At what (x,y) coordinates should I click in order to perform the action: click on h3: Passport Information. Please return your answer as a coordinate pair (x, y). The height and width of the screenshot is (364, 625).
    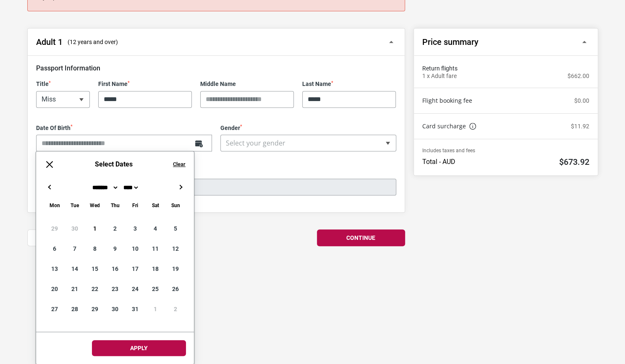
    Looking at the image, I should click on (216, 68).